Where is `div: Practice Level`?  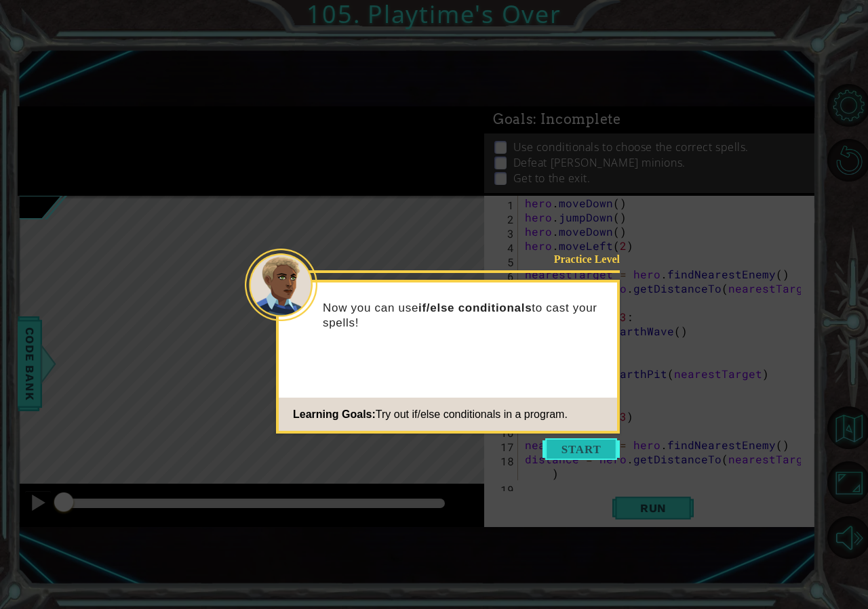
div: Practice Level is located at coordinates (576, 259).